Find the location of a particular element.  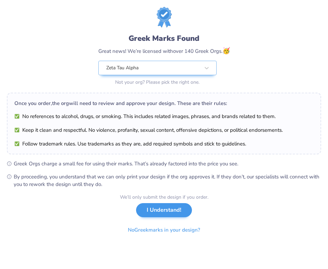

button: NoGreekmarks in your design? is located at coordinates (164, 230).